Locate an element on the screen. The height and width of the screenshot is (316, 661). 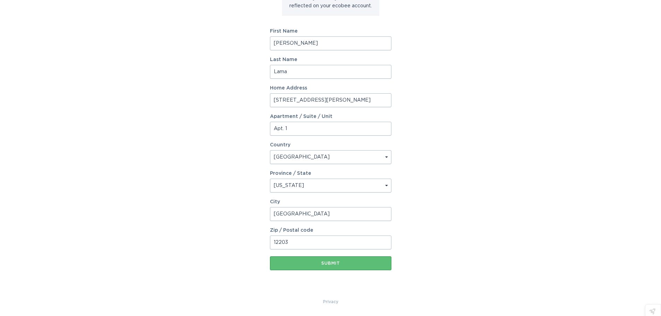
label: First Name is located at coordinates (331, 31).